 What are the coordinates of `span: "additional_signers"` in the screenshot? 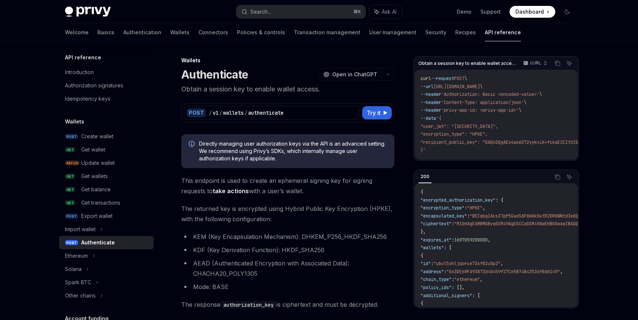 It's located at (446, 296).